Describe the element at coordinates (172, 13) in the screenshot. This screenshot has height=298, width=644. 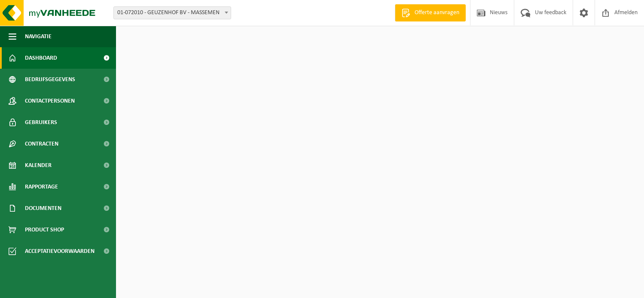
I see `span: 01-072010 - GEUZENHOF BV - MASSEMEN` at that location.